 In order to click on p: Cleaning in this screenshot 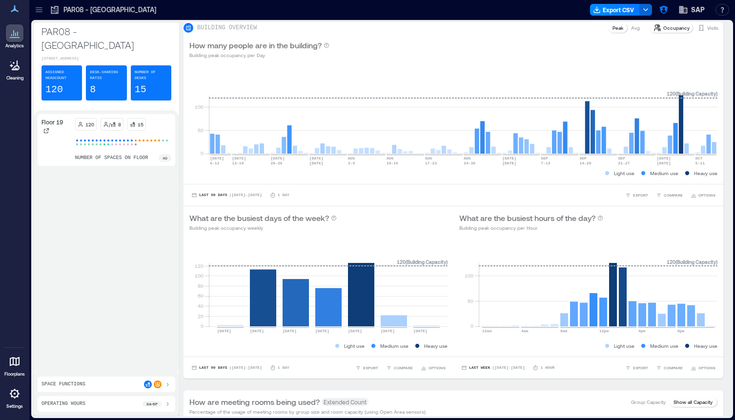, I will do `click(15, 78)`.